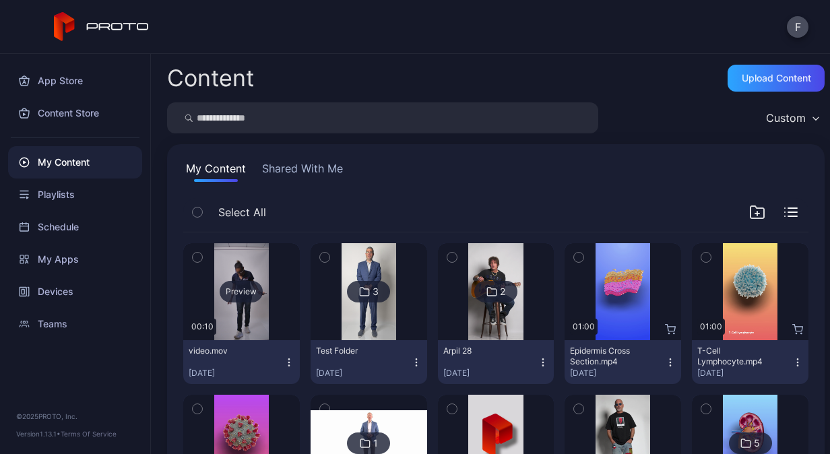 The height and width of the screenshot is (454, 830). I want to click on div: My Apps, so click(75, 259).